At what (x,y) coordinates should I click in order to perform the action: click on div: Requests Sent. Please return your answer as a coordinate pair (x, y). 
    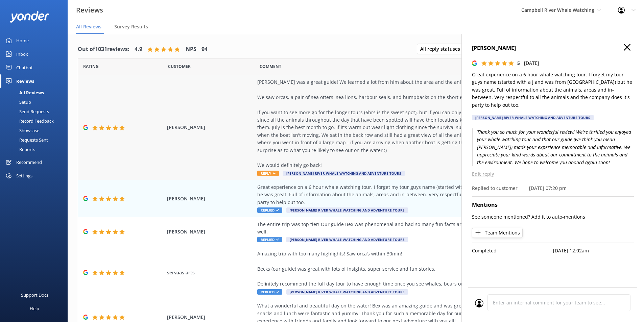
    Looking at the image, I should click on (26, 140).